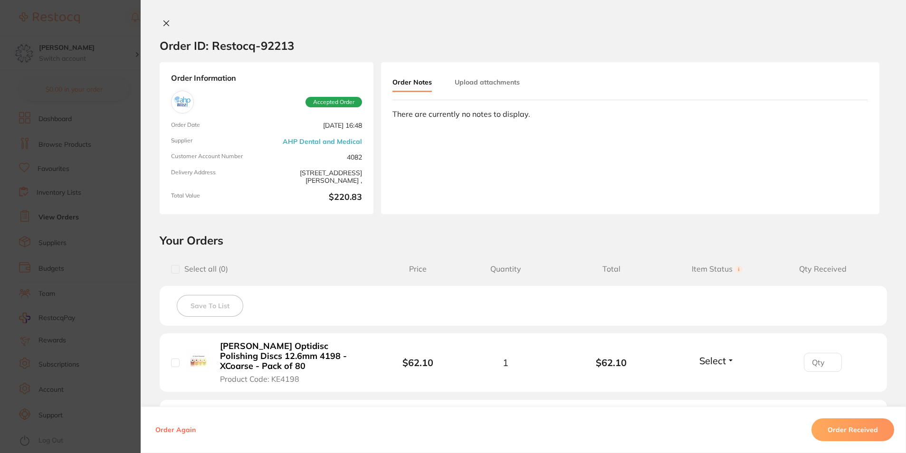 This screenshot has height=453, width=906. Describe the element at coordinates (210, 306) in the screenshot. I see `button: Save To List` at that location.